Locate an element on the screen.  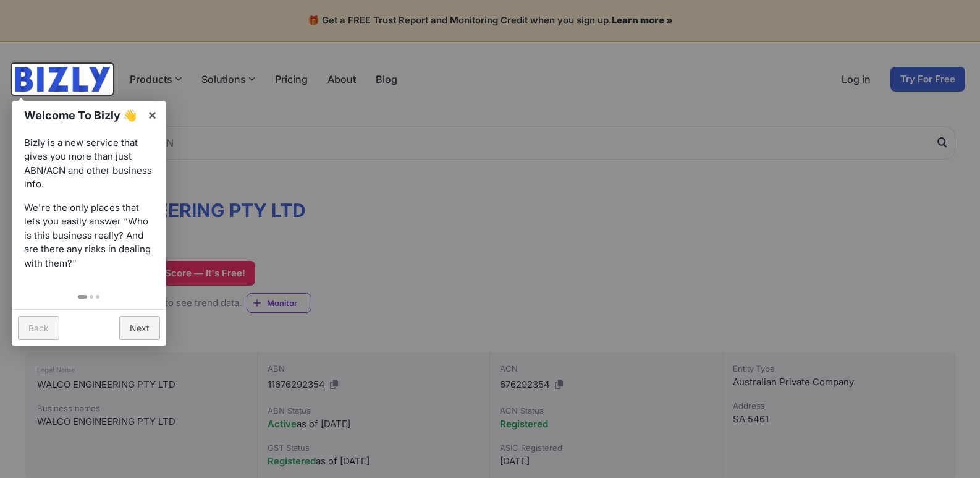
h1: Welcome To Bizly 👋 is located at coordinates (82, 115).